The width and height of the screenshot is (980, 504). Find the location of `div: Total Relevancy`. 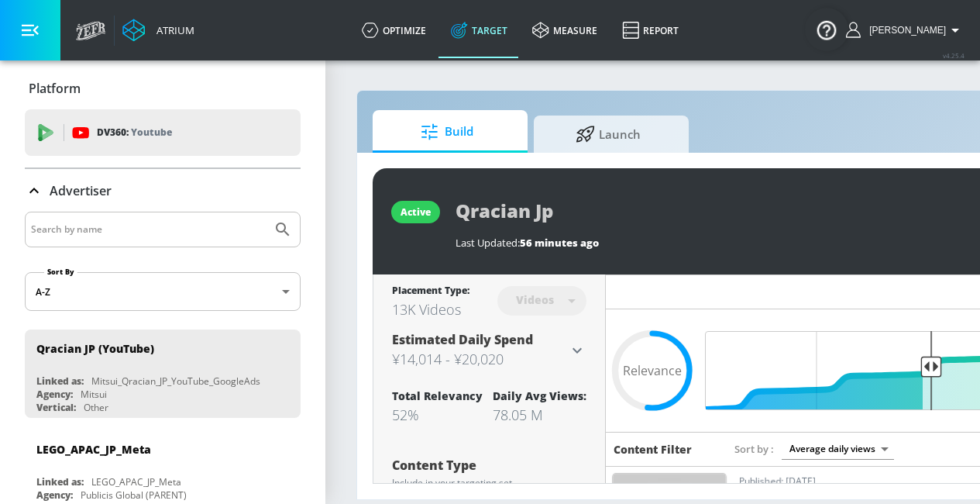

div: Total Relevancy is located at coordinates (437, 395).